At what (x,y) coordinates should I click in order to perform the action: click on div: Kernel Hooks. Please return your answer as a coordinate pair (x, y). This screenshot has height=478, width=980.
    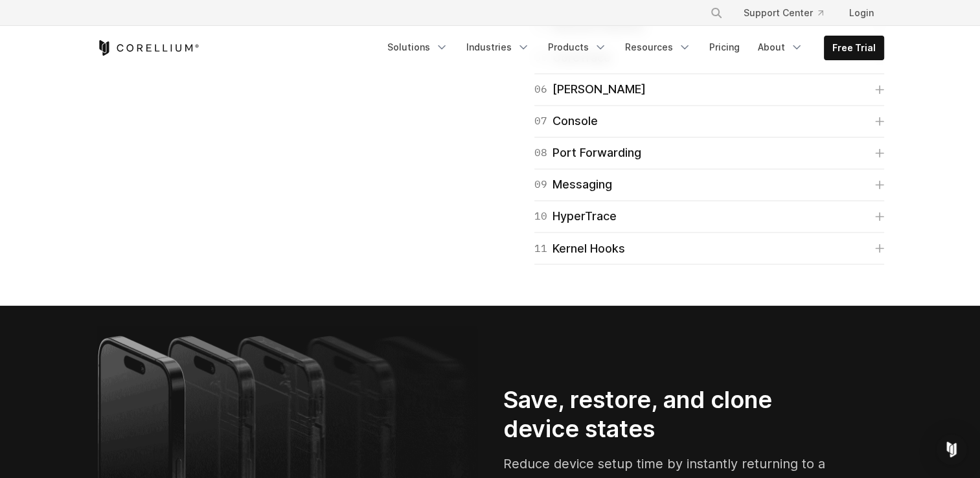
    Looking at the image, I should click on (579, 248).